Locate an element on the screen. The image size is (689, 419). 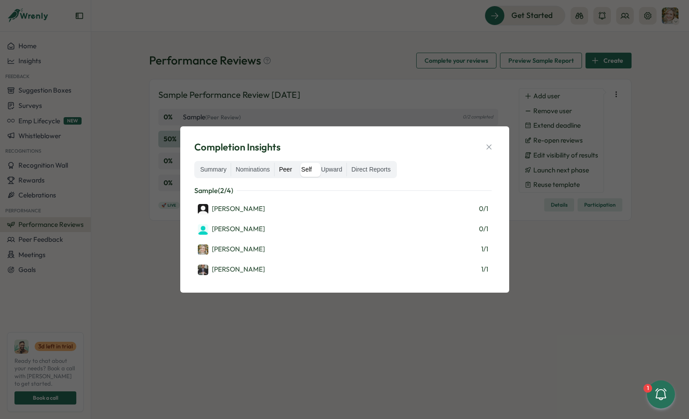
label: Self is located at coordinates (306, 170).